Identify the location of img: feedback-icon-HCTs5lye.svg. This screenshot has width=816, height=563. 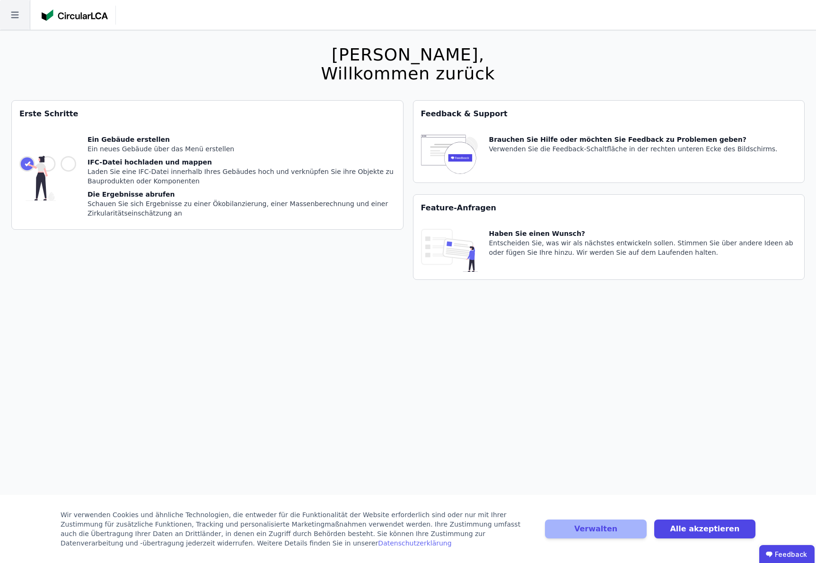
(449, 155).